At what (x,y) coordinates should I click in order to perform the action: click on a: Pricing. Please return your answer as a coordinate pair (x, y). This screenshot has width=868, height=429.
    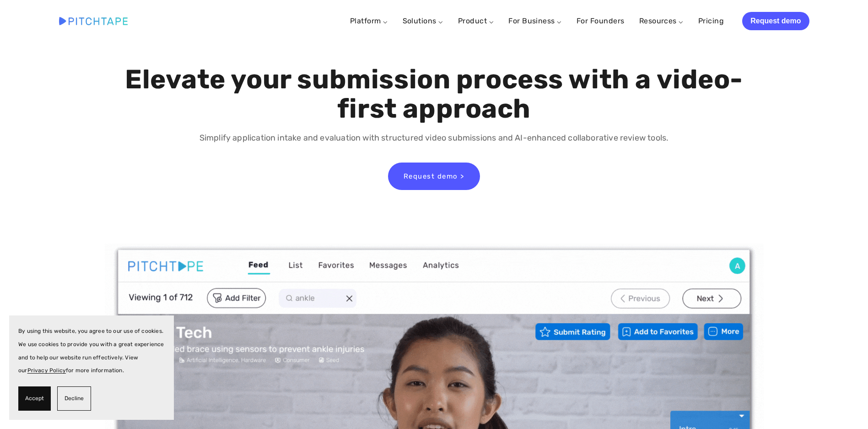
    Looking at the image, I should click on (711, 21).